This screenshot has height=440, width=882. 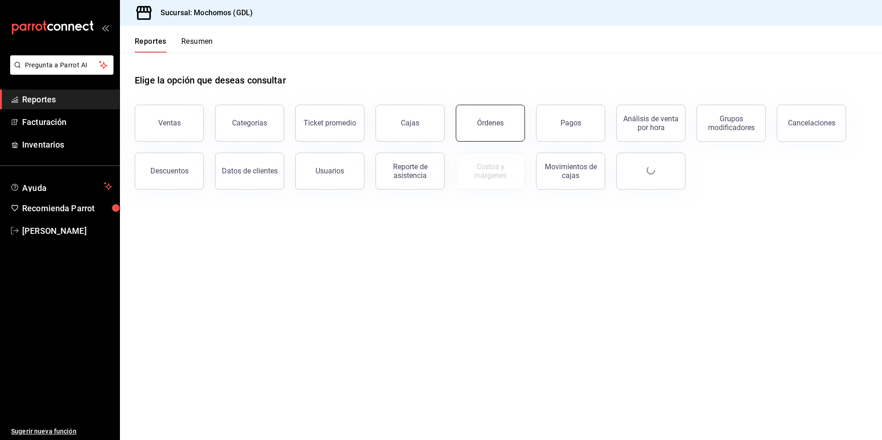 I want to click on button: Reporte de asistencia, so click(x=410, y=171).